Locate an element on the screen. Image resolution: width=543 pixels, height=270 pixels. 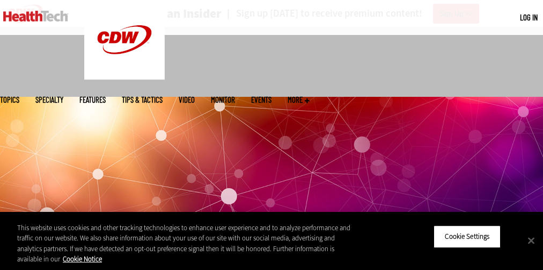
span: Specialty is located at coordinates (49, 99).